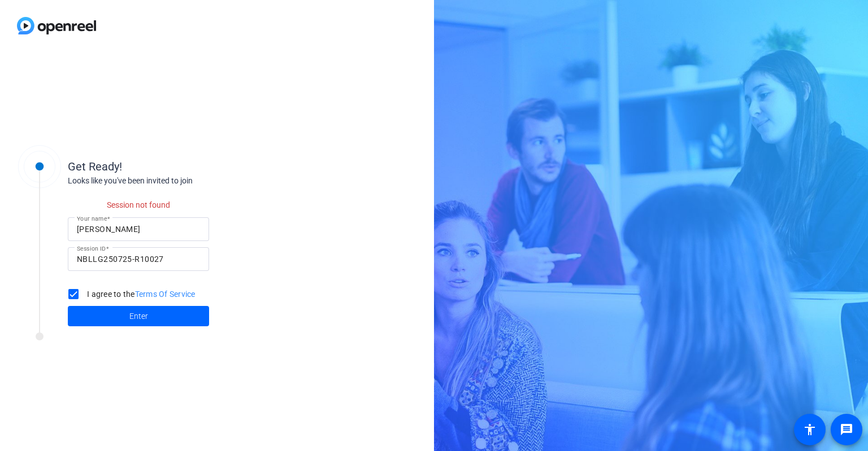 The height and width of the screenshot is (451, 868). What do you see at coordinates (138, 316) in the screenshot?
I see `button: Enter` at bounding box center [138, 316].